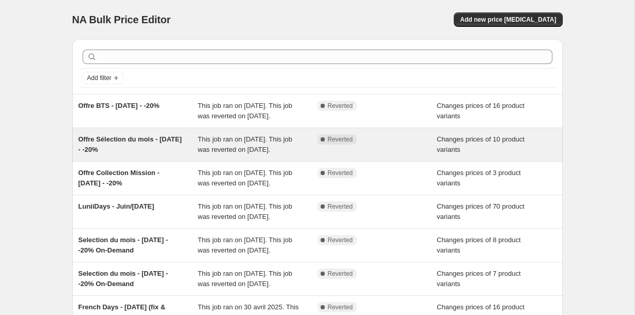 The image size is (635, 315). I want to click on span: Changes prices of 70 product variants, so click(480, 211).